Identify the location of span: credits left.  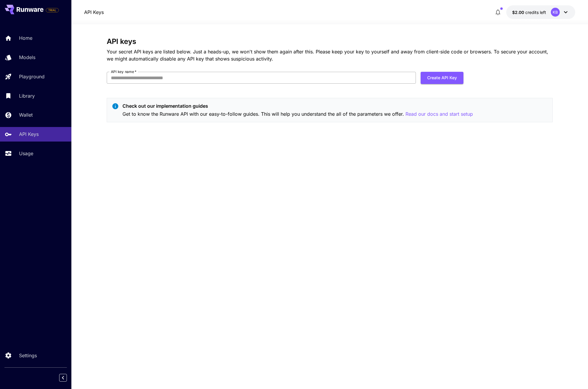
(535, 12).